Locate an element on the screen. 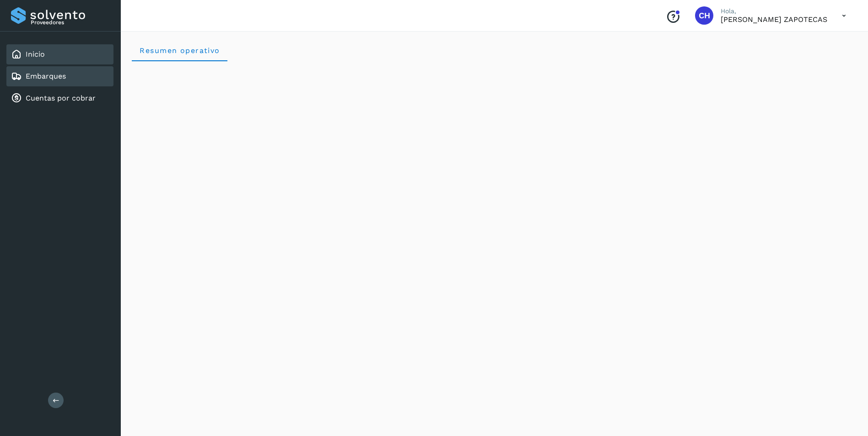 The width and height of the screenshot is (868, 436). div: Embarques is located at coordinates (60, 77).